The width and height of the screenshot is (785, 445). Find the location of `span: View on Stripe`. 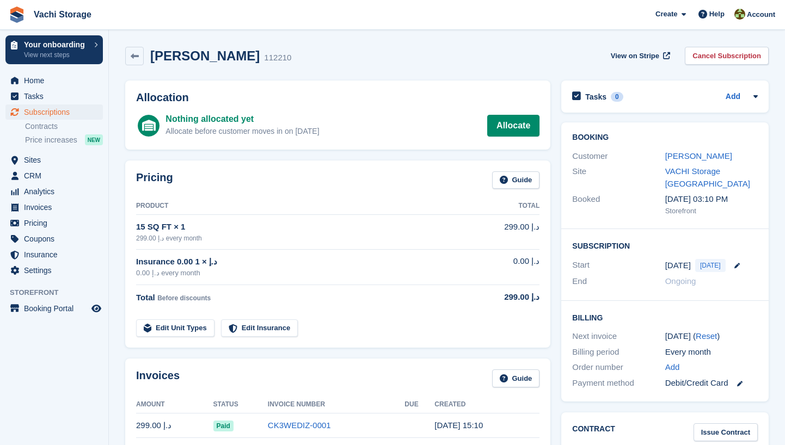

span: View on Stripe is located at coordinates (635, 56).